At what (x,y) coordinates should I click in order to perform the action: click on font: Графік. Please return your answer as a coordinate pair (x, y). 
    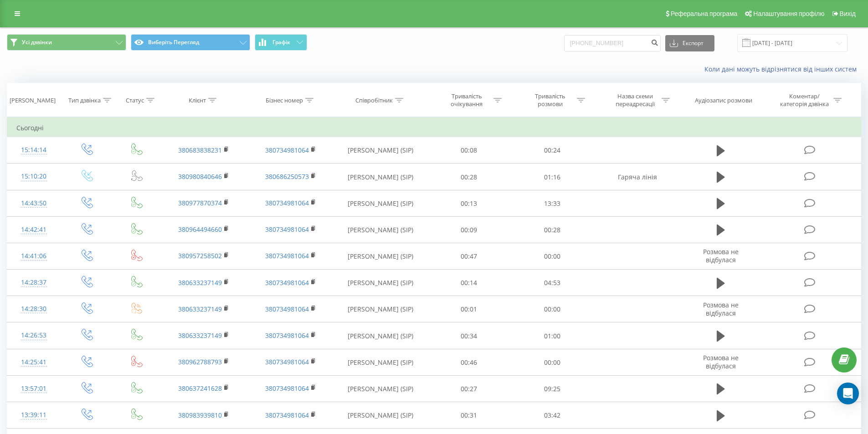
    Looking at the image, I should click on (281, 42).